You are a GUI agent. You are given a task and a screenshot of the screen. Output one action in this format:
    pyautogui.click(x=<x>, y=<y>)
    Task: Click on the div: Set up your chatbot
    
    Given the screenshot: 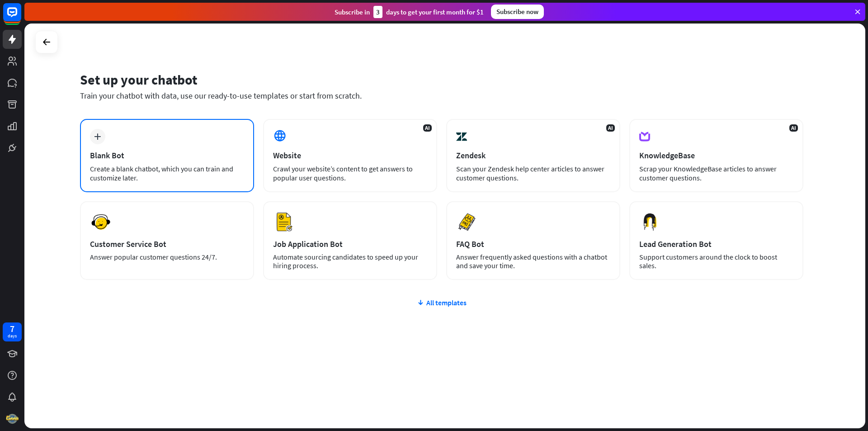 What is the action you would take?
    pyautogui.click(x=442, y=80)
    